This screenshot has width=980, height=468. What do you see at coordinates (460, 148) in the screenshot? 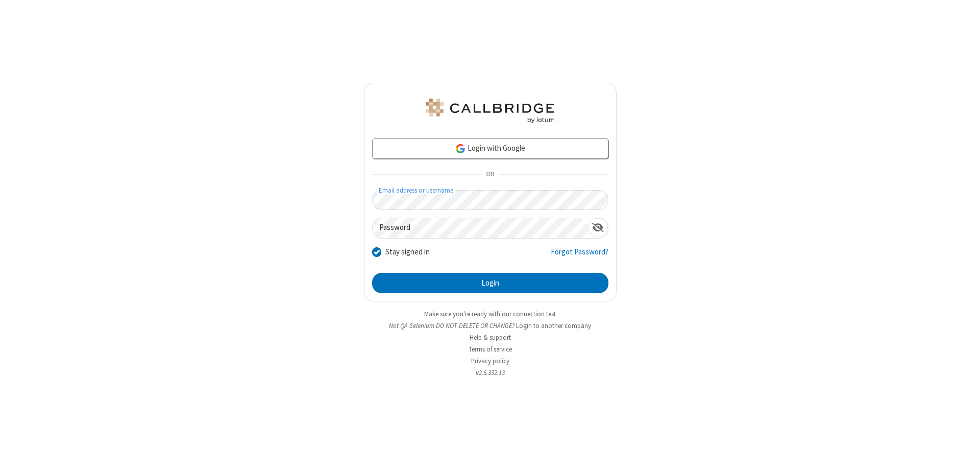
I see `img: google-icon.png` at bounding box center [460, 148].